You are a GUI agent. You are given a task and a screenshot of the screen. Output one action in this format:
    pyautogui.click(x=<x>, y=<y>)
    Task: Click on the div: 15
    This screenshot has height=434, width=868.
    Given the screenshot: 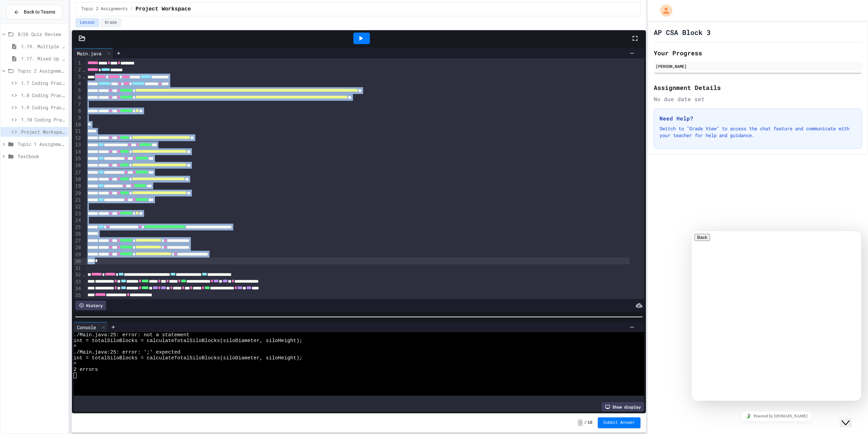 What is the action you would take?
    pyautogui.click(x=77, y=159)
    